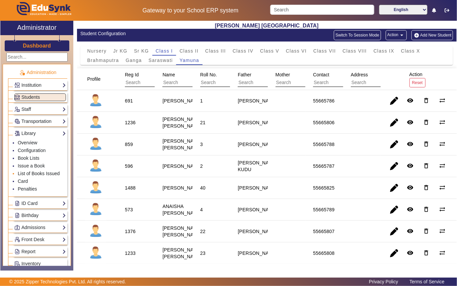 Image resolution: width=457 pixels, height=286 pixels. What do you see at coordinates (283, 75) in the screenshot?
I see `span: Mother` at bounding box center [283, 75].